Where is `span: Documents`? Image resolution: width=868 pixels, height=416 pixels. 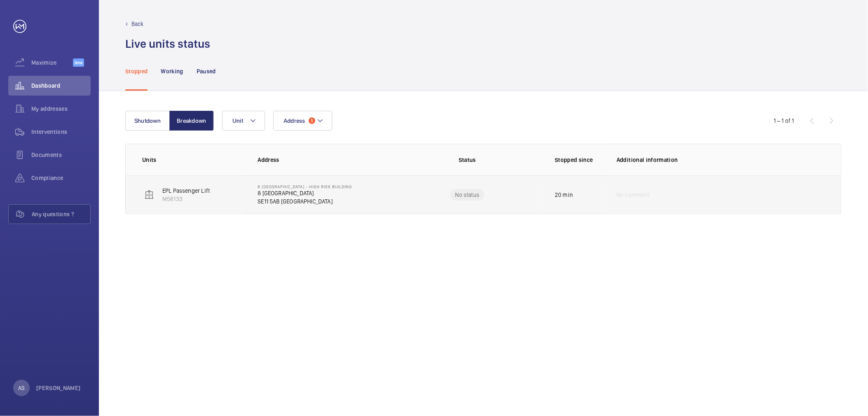 span: Documents is located at coordinates (61, 155).